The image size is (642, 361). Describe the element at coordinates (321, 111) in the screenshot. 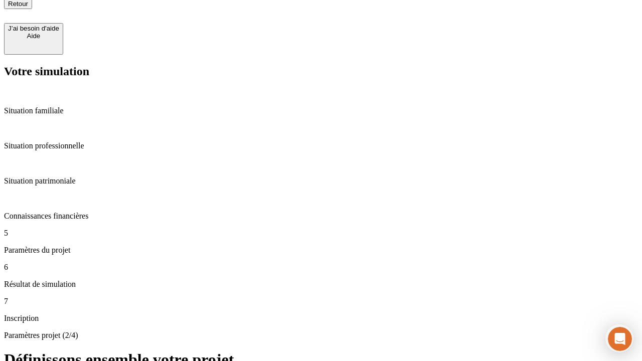

I see `p: Situation familiale` at that location.